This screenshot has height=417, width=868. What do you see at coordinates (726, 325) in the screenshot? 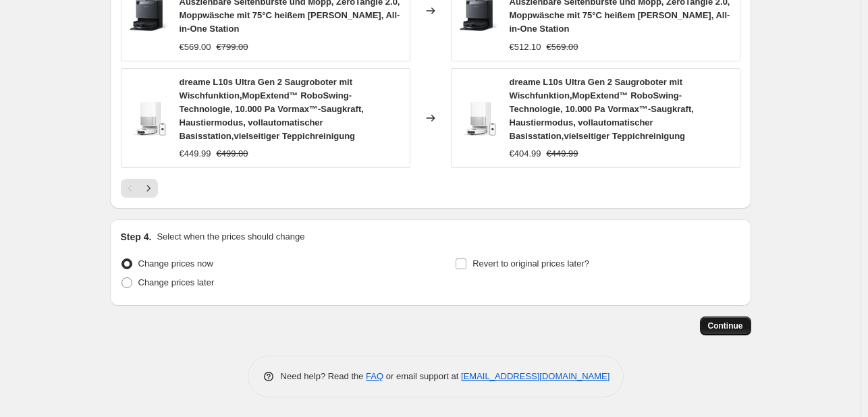
I see `span: Continue` at bounding box center [726, 325].